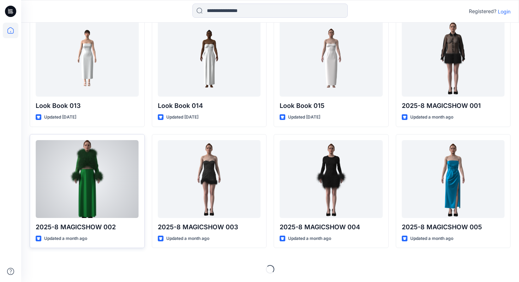  I want to click on p: Look Book 014, so click(210, 106).